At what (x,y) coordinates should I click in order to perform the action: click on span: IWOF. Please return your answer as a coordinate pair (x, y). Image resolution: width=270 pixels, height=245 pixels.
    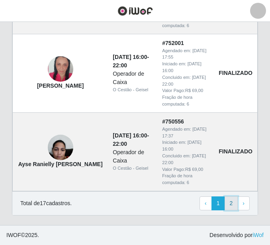
    Looking at the image, I should click on (14, 235).